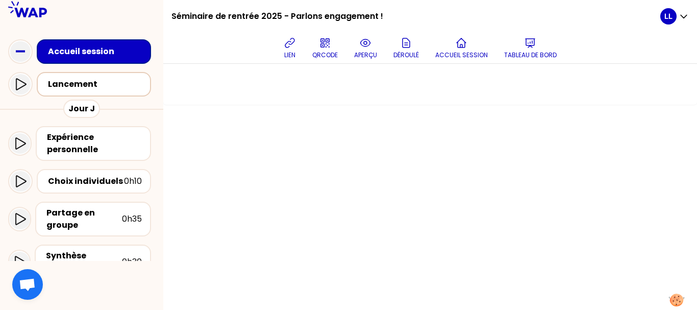  I want to click on button: lien, so click(290, 48).